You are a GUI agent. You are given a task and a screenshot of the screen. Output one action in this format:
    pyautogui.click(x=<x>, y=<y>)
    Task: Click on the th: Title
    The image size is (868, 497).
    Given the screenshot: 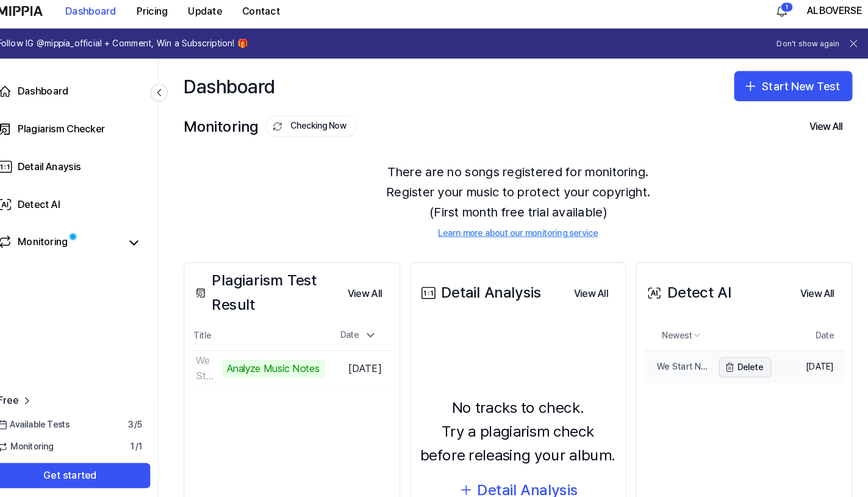 What is the action you would take?
    pyautogui.click(x=268, y=332)
    